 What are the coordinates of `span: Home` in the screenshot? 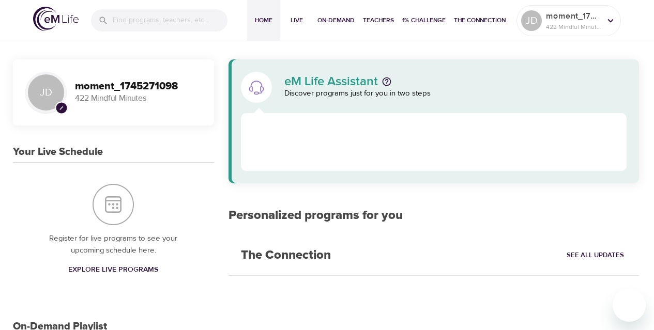 It's located at (264, 20).